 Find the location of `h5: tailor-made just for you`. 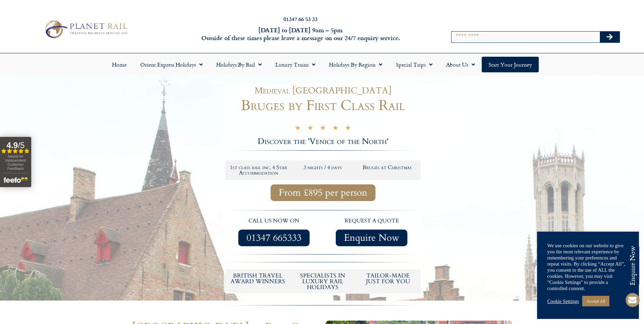

h5: tailor-made just for you is located at coordinates (388, 279).